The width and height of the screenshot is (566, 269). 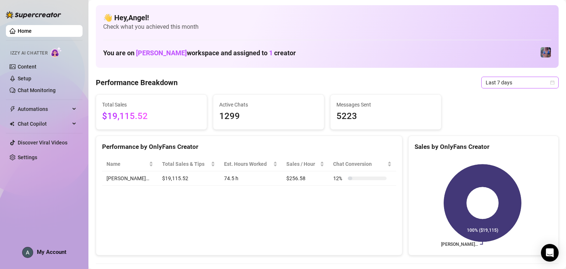 I want to click on a: Chat Monitoring, so click(x=36, y=90).